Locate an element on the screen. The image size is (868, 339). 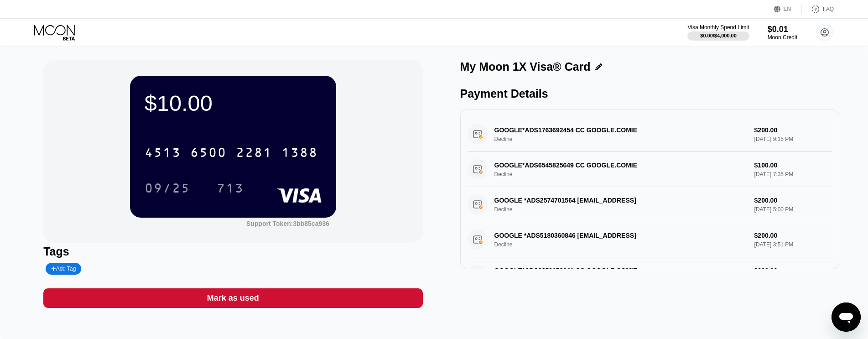
div: $0.01Moon Credit is located at coordinates (783, 33).